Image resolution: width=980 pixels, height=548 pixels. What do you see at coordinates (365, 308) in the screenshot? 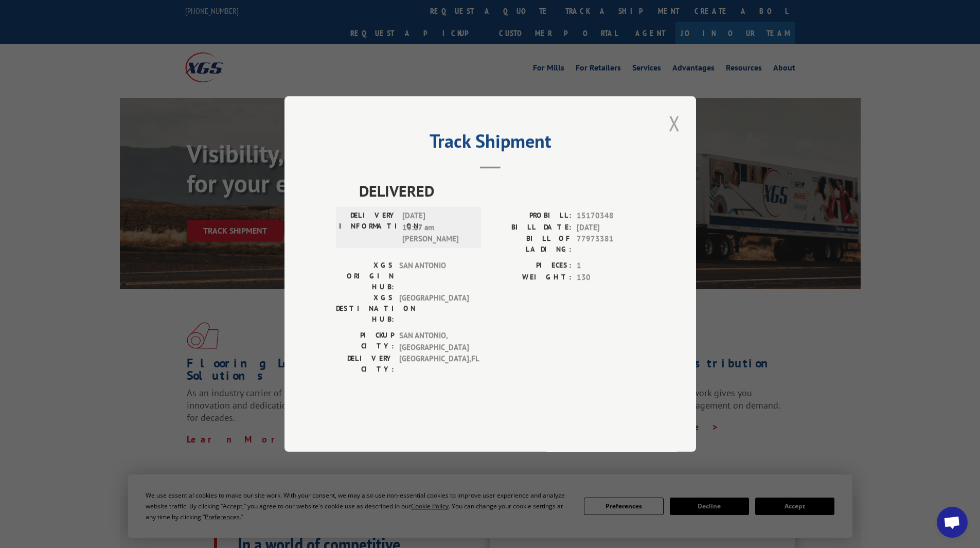
I see `label: XGS DESTINATION HUB:` at bounding box center [365, 308].